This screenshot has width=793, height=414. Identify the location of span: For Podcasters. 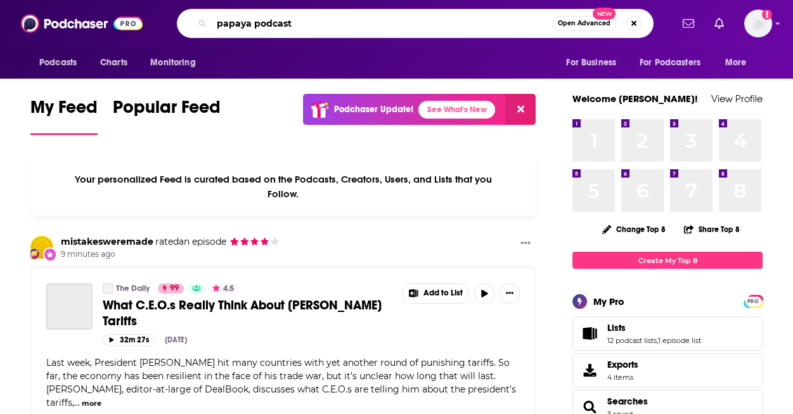
(670, 63).